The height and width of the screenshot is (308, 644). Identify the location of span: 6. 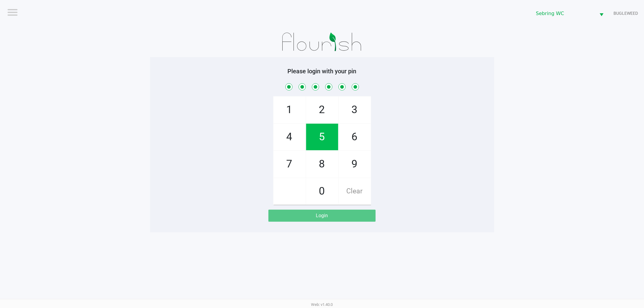
(355, 137).